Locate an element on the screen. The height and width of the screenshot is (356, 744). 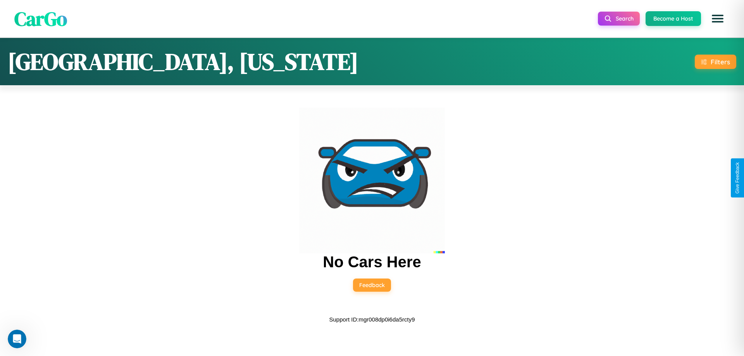
button: Filters is located at coordinates (716, 62).